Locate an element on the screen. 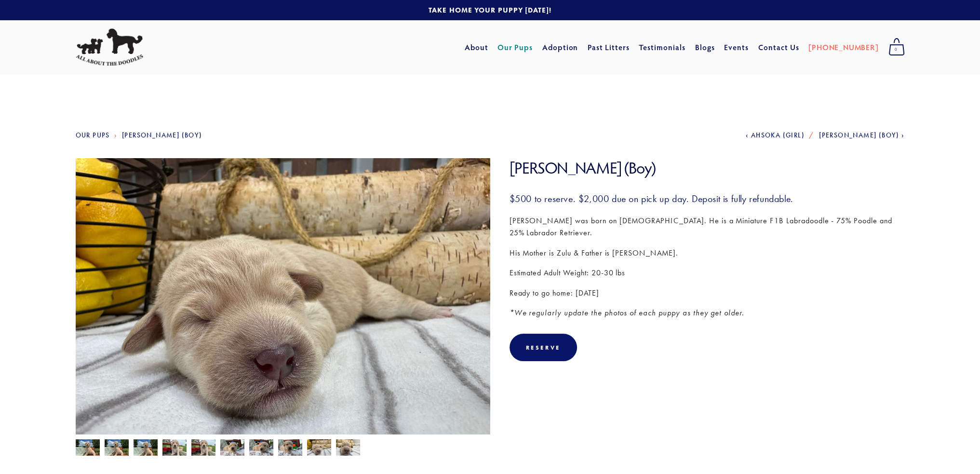 This screenshot has width=980, height=474. a: Events is located at coordinates (736, 47).